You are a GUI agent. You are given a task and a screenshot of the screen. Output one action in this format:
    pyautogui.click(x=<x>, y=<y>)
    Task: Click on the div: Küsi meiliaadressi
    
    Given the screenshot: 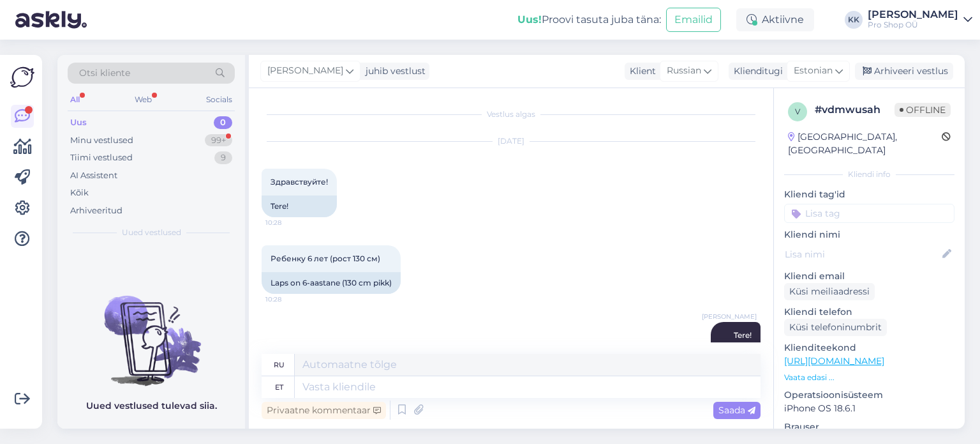 What is the action you would take?
    pyautogui.click(x=829, y=291)
    